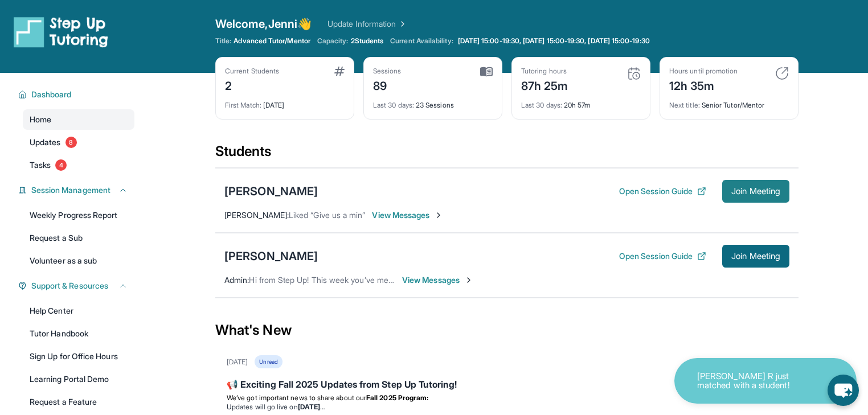 Image resolution: width=868 pixels, height=415 pixels. Describe the element at coordinates (78, 334) in the screenshot. I see `a: Tutor Handbook` at that location.